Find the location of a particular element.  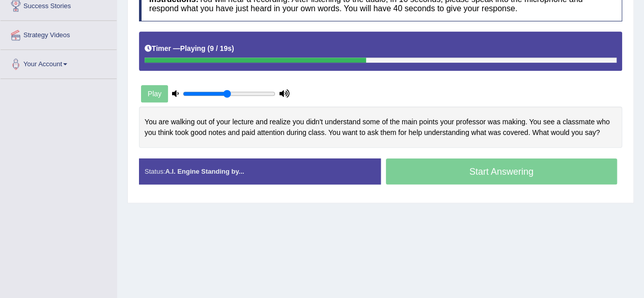

div: Status: is located at coordinates (260, 171).